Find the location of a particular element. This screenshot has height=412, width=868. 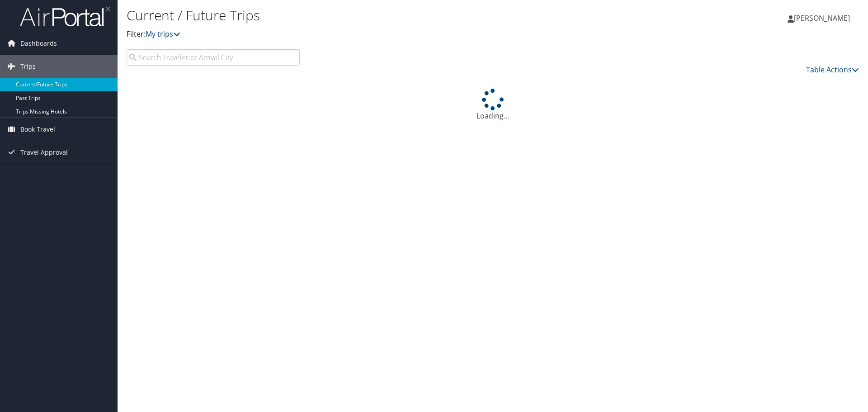

a: My trips is located at coordinates (163, 34).